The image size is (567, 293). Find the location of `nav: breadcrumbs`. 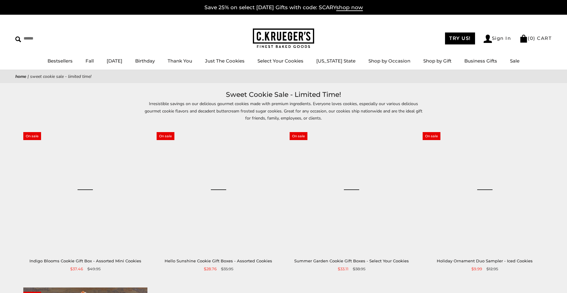

nav: breadcrumbs is located at coordinates (284, 76).